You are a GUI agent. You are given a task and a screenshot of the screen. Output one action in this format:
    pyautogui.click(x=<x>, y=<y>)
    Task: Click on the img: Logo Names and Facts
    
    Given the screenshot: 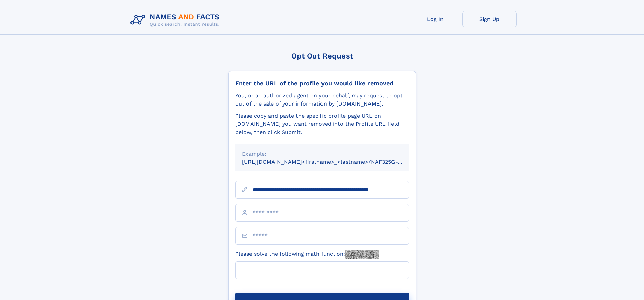 What is the action you would take?
    pyautogui.click(x=176, y=20)
    